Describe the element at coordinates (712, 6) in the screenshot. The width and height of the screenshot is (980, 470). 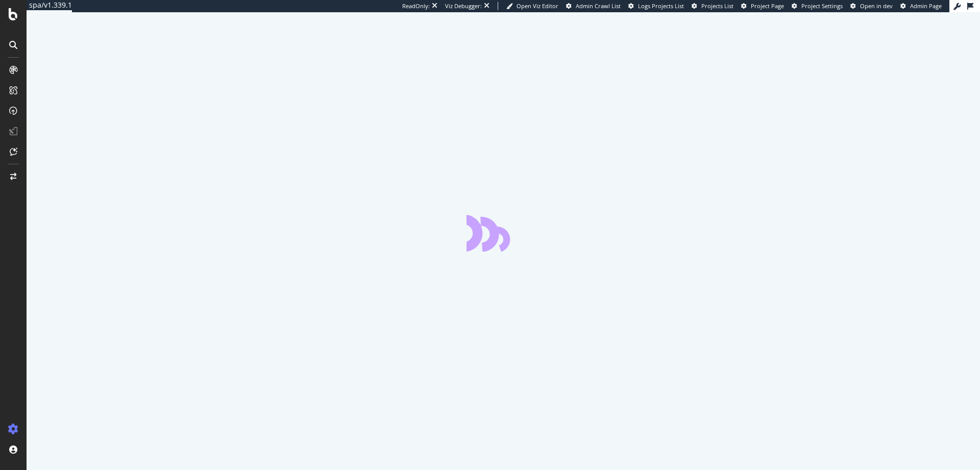
I see `a: Projects List` at that location.